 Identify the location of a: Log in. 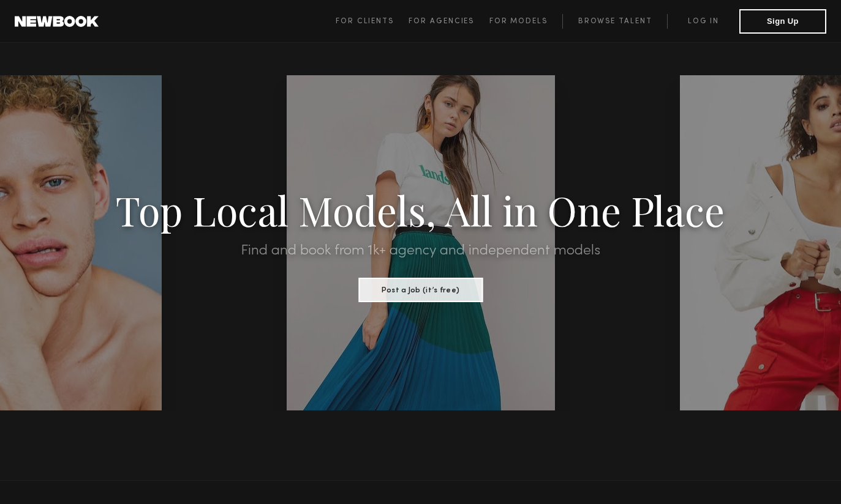
(703, 21).